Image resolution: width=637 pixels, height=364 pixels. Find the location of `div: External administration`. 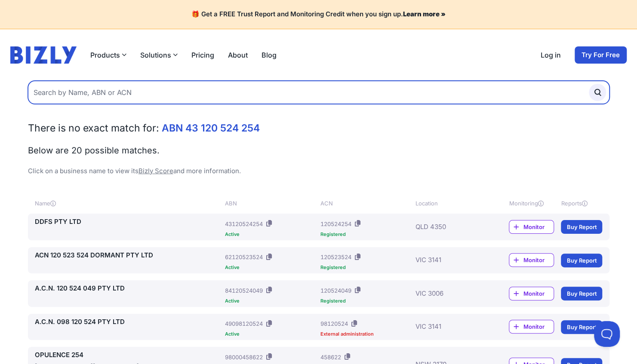

div: External administration is located at coordinates (365, 334).